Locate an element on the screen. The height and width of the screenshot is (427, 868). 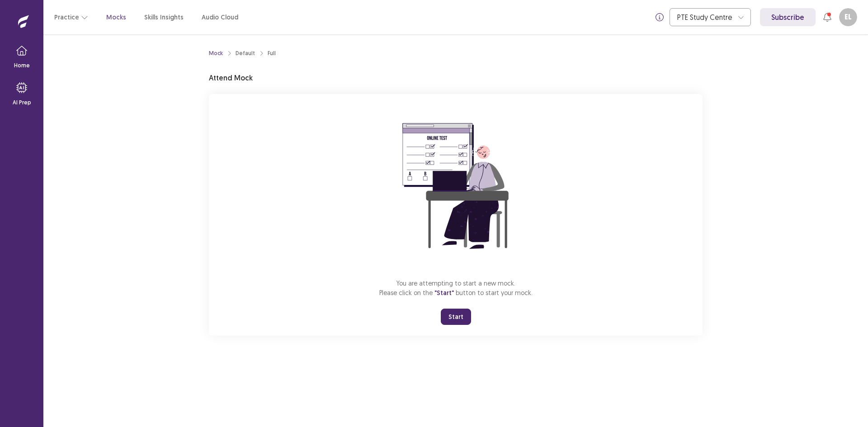
a: Subscribe is located at coordinates (788, 17).